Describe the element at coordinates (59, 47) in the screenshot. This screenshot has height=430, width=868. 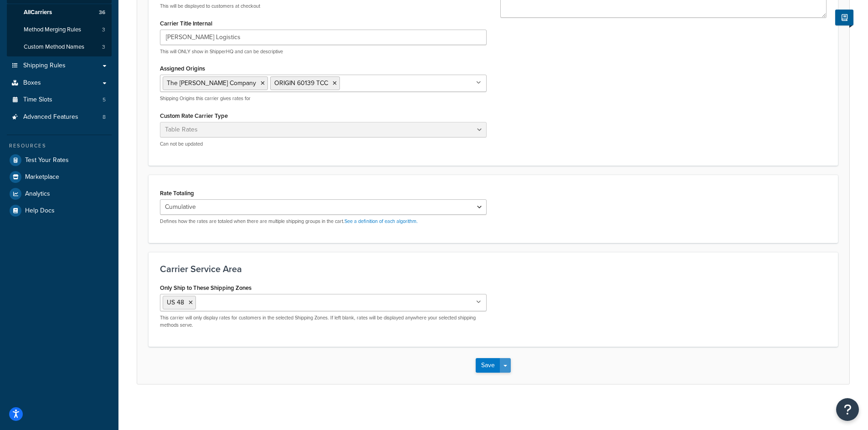
I see `a: Custom Method Names3` at that location.